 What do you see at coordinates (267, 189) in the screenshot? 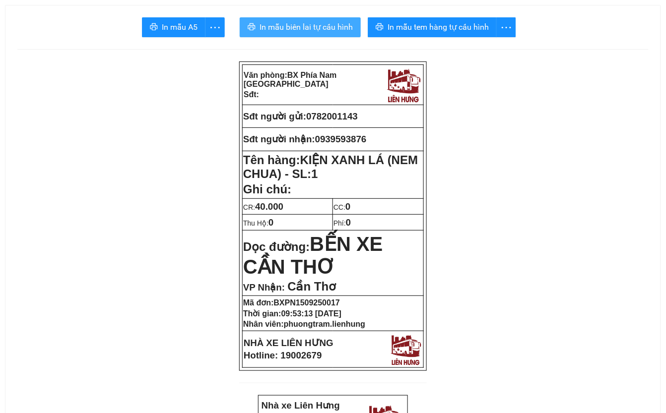
I see `span: Ghi chú:` at bounding box center [267, 189].